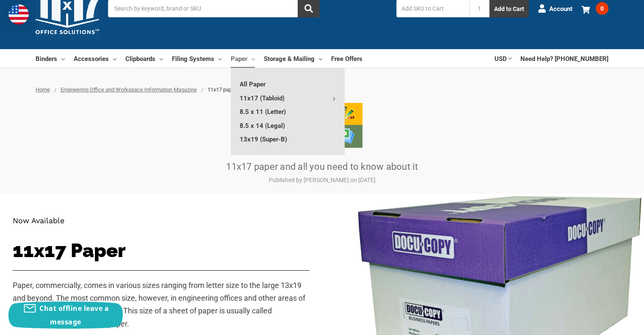  I want to click on span: Engineering Office and Workspace Information Magazine, so click(129, 89).